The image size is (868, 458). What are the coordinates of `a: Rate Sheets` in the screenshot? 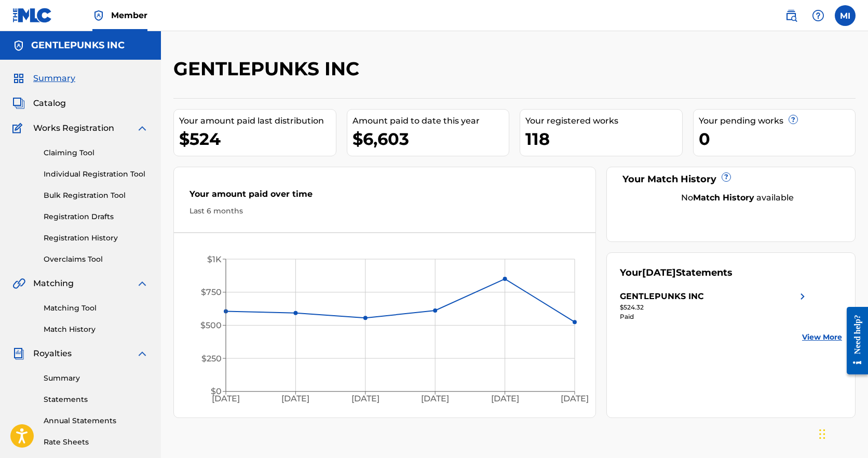 It's located at (96, 442).